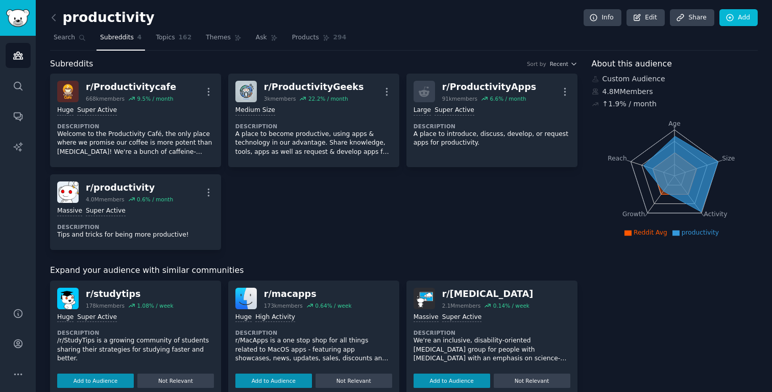 The height and width of the screenshot is (392, 772). Describe the element at coordinates (630, 104) in the screenshot. I see `div: ↑ 1.9 % / month` at that location.